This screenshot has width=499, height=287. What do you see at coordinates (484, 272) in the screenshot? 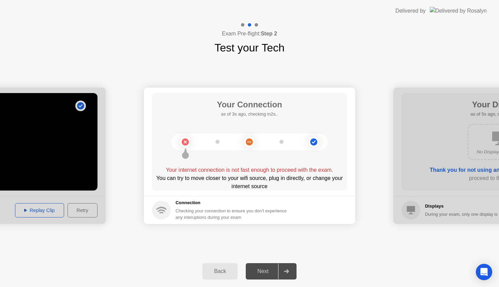
I see `div: Open Intercom Messenger` at bounding box center [484, 272].